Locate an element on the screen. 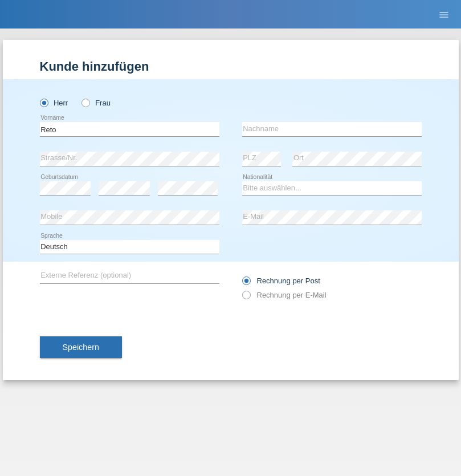 The height and width of the screenshot is (476, 461). label: Rechnung per E-Mail is located at coordinates (284, 295).